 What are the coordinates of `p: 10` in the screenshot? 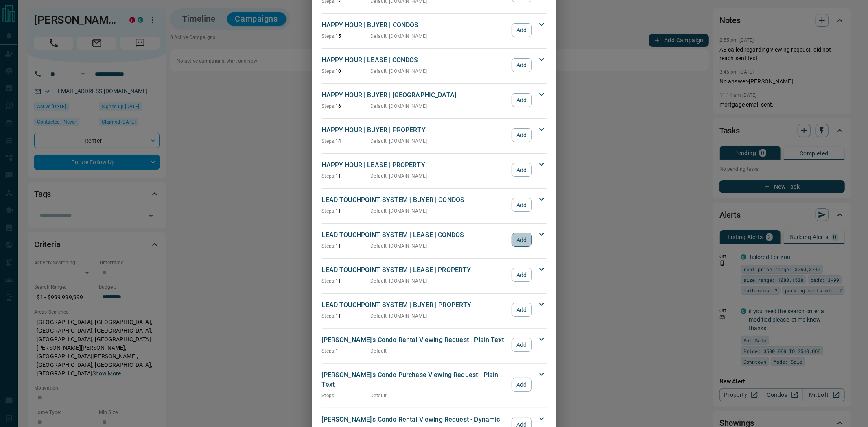 It's located at (346, 71).